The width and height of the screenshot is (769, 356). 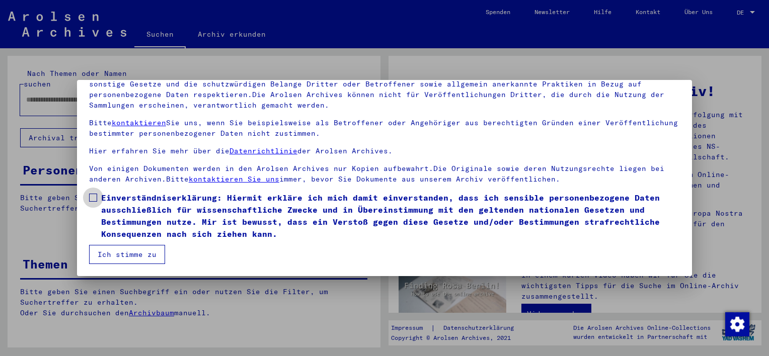 What do you see at coordinates (385, 174) in the screenshot?
I see `p: Von einigen Dokumenten werden in den Arolsen Archives nur Kopien aufbewahrt.Die Originale sowie d...` at bounding box center [385, 174].